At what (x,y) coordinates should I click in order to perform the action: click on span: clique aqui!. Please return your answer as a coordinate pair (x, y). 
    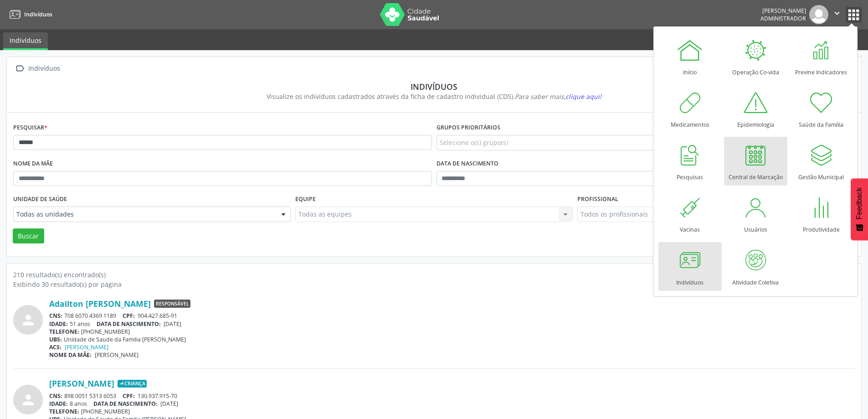
    Looking at the image, I should click on (583, 96).